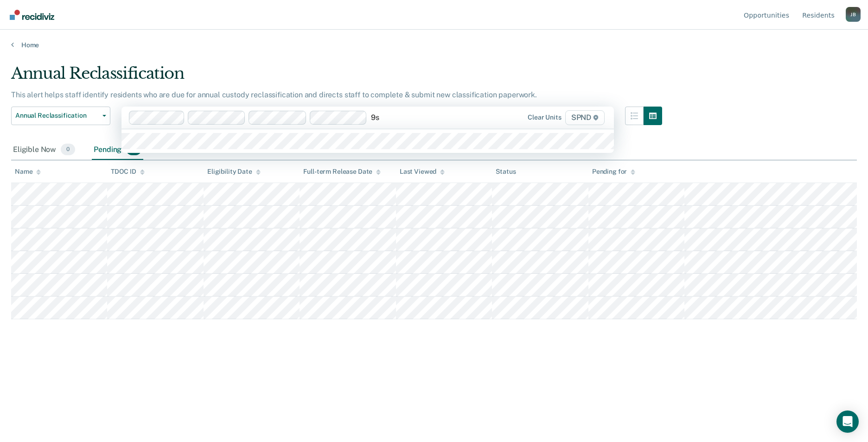  What do you see at coordinates (28, 172) in the screenshot?
I see `div: Name` at bounding box center [28, 172].